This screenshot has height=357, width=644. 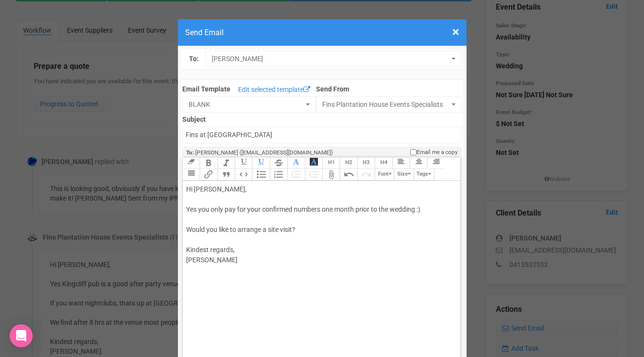 I want to click on label: Subject, so click(x=322, y=118).